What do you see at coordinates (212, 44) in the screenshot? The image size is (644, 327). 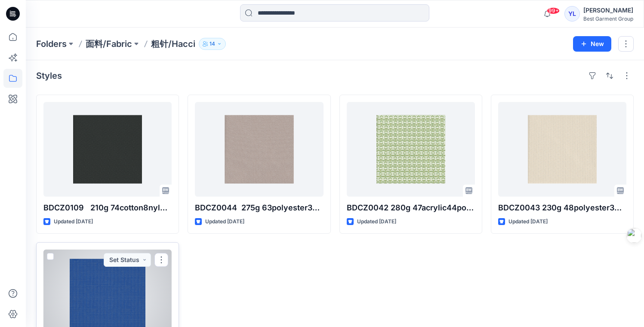 I see `p: 14` at bounding box center [212, 44].